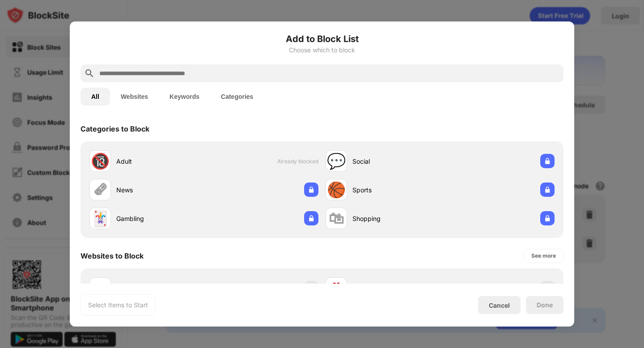  What do you see at coordinates (134, 96) in the screenshot?
I see `button: Websites` at bounding box center [134, 96].